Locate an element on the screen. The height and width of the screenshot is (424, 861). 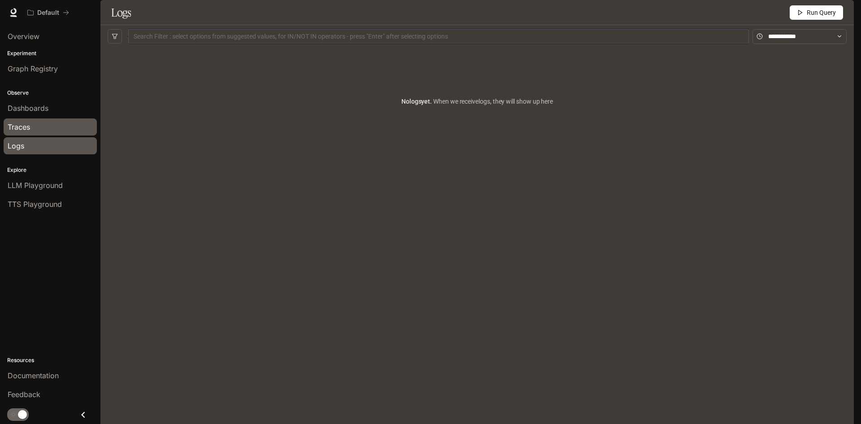
span: Run Query is located at coordinates (821, 13).